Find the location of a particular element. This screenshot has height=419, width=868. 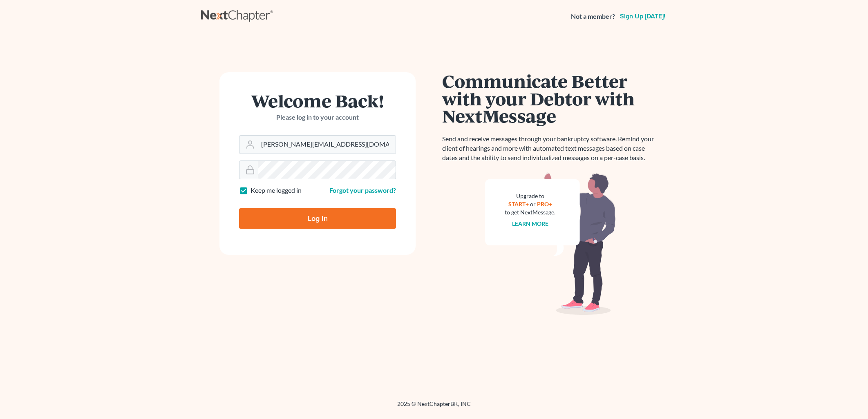

p: Please log in to your account is located at coordinates (318, 117).